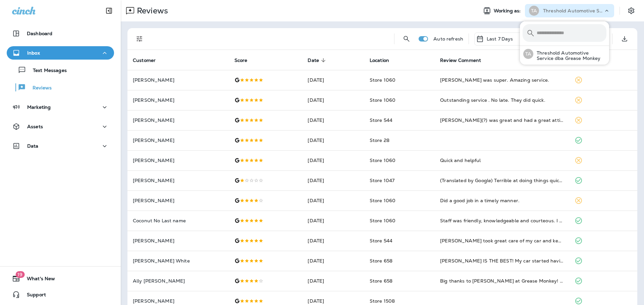  I want to click on span: What's New, so click(38, 280).